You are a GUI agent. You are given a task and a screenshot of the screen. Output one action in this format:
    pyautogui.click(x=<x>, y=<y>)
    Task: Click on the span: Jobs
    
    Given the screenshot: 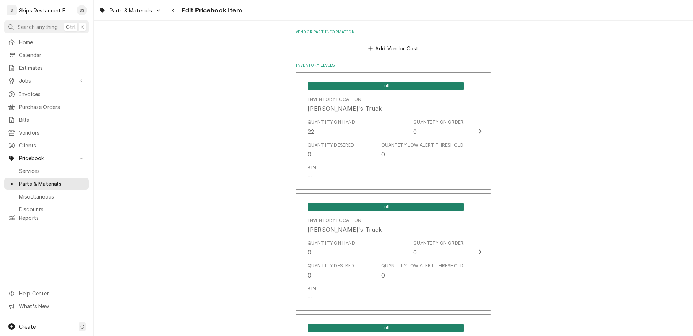 What is the action you would take?
    pyautogui.click(x=46, y=80)
    